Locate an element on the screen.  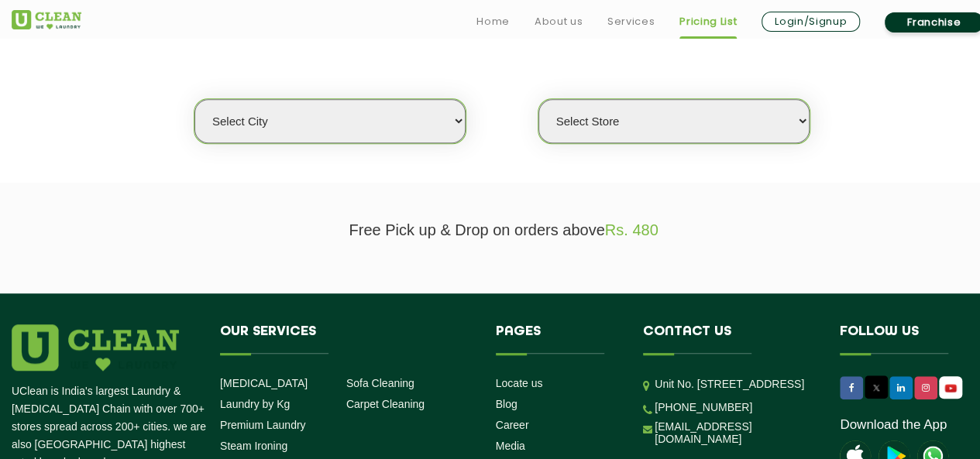
img: logo.png is located at coordinates (95, 347).